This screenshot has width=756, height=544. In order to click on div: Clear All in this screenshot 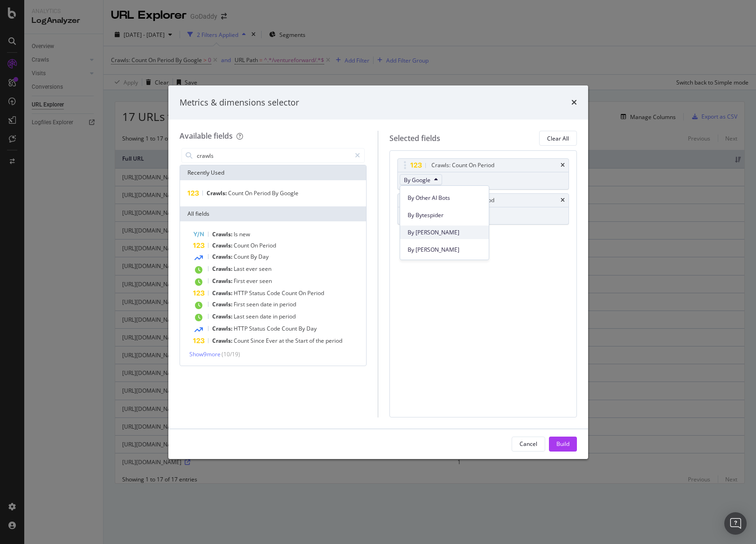, I will do `click(558, 138)`.